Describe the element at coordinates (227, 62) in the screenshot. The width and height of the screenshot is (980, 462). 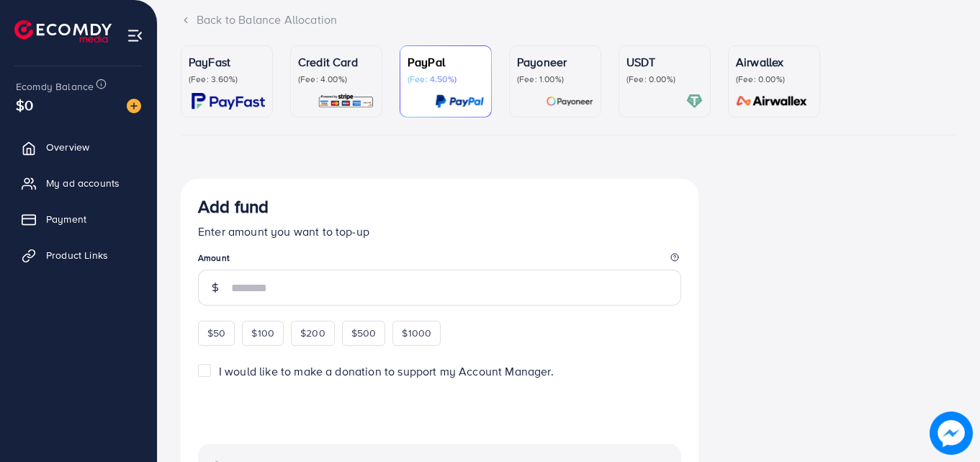
I see `p: PayFast` at that location.